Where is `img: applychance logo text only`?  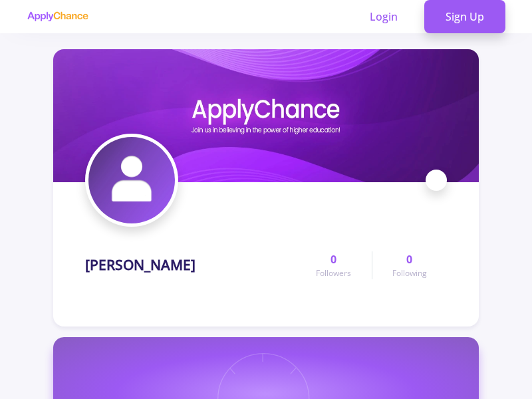 img: applychance logo text only is located at coordinates (57, 16).